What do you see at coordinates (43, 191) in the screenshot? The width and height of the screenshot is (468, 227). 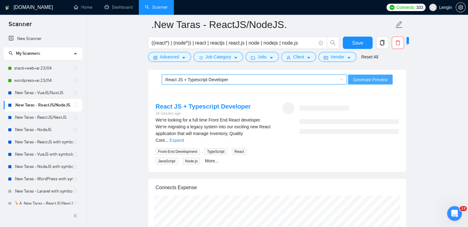 I see `a: .New Taras - Laravel with symbols` at bounding box center [43, 191].